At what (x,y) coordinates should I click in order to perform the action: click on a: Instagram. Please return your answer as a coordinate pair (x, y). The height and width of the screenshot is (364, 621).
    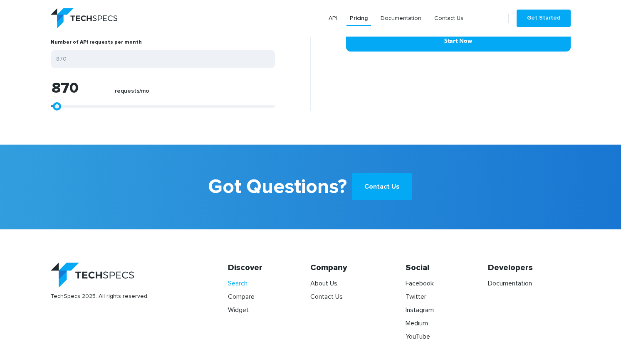
    Looking at the image, I should click on (420, 310).